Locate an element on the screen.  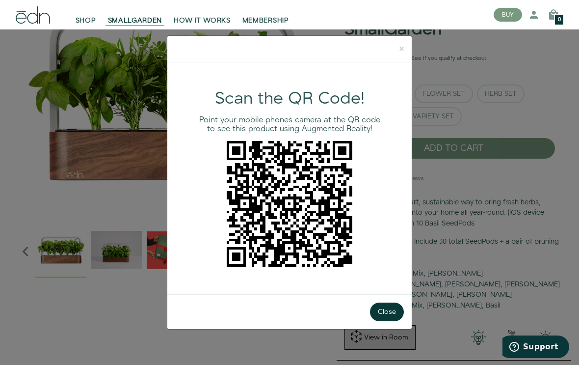
a: HOW IT WORKS is located at coordinates (202, 15).